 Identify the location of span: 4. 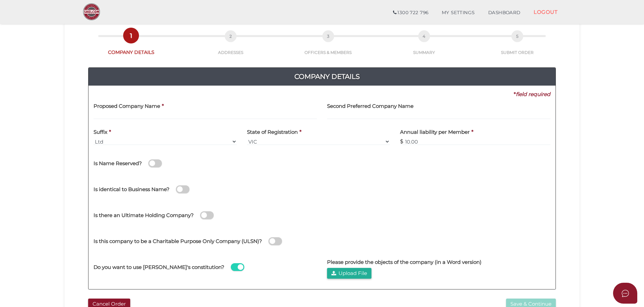
(424, 36).